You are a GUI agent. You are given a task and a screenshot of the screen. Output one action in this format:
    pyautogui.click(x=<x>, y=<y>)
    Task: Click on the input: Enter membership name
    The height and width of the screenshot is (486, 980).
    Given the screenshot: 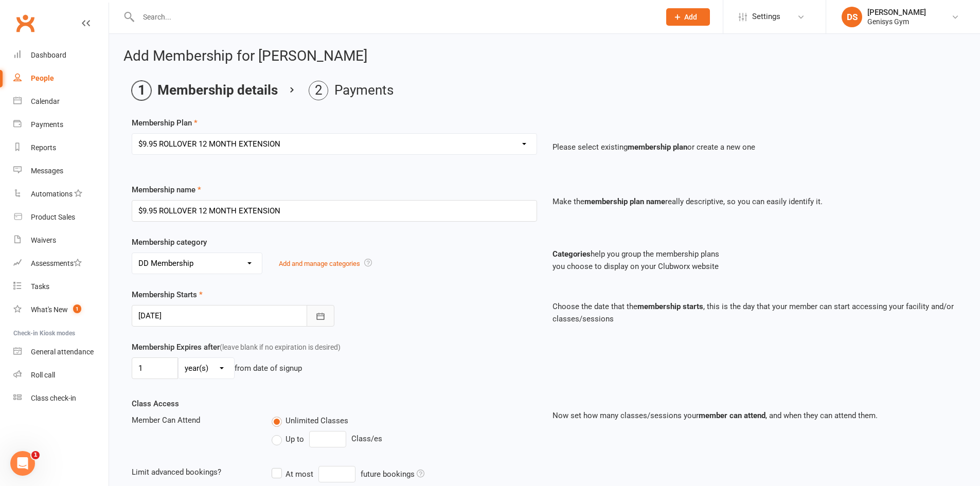 What is the action you would take?
    pyautogui.click(x=335, y=211)
    